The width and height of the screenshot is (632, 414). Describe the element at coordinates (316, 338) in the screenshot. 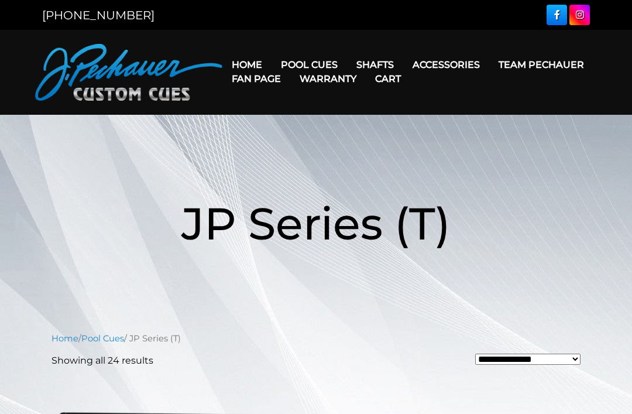

I see `nav: Breadcrumb` at that location.